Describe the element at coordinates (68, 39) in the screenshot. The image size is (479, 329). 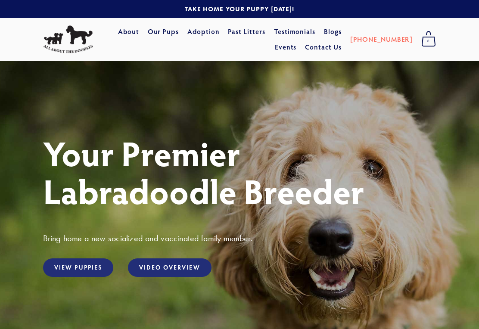
I see `img: All About The Doodles` at that location.